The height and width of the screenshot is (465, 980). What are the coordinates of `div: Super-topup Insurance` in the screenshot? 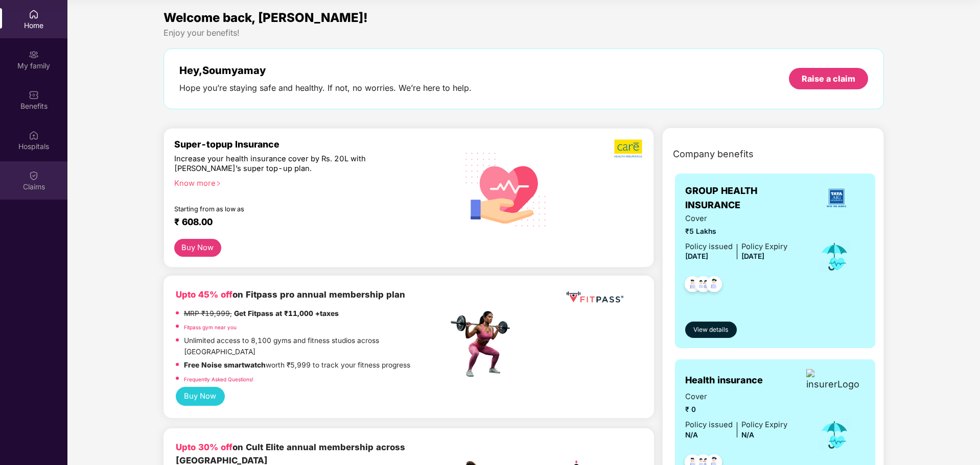 It's located at (311, 144).